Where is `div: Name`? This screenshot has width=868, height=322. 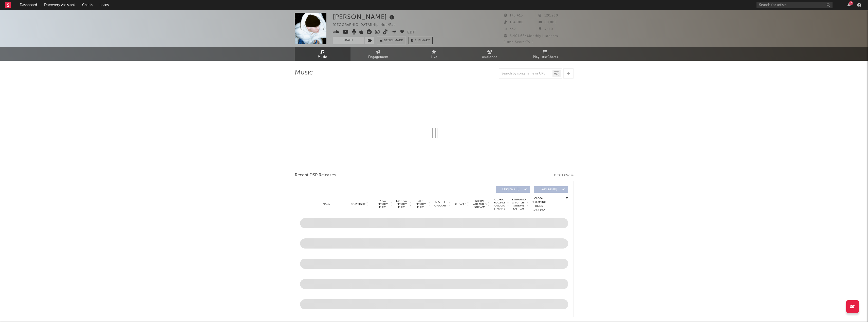 div: Name is located at coordinates (326, 204).